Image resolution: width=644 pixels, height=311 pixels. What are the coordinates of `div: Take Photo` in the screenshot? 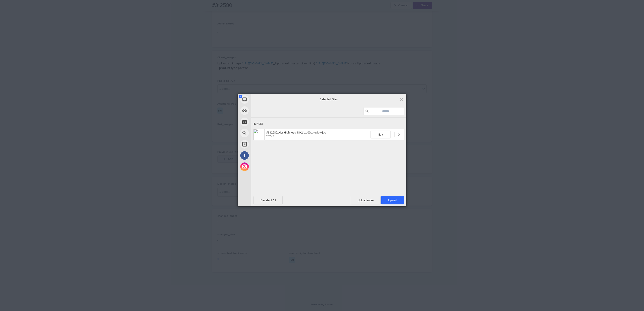 It's located at (265, 122).